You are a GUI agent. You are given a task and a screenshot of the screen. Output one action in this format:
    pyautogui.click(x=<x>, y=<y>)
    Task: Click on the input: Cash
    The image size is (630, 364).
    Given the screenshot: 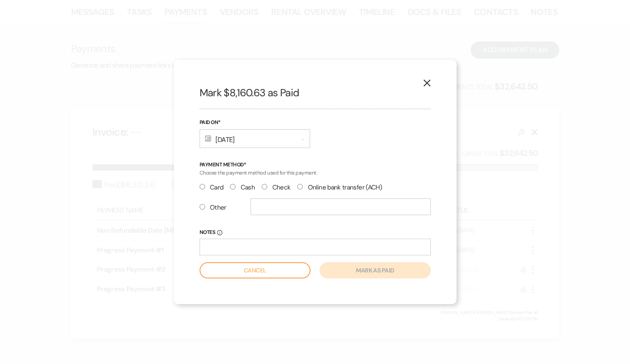 What is the action you would take?
    pyautogui.click(x=233, y=187)
    